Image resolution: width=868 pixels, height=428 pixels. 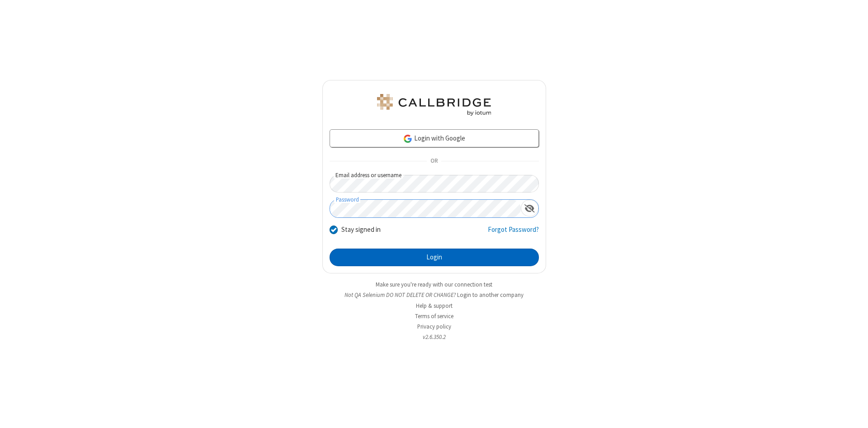 What do you see at coordinates (434, 138) in the screenshot?
I see `a: Login with Google` at bounding box center [434, 138].